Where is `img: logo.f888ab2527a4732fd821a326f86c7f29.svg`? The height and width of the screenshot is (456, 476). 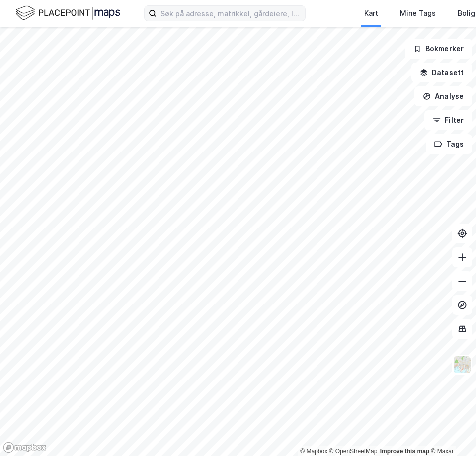
img: logo.f888ab2527a4732fd821a326f86c7f29.svg is located at coordinates (68, 13).